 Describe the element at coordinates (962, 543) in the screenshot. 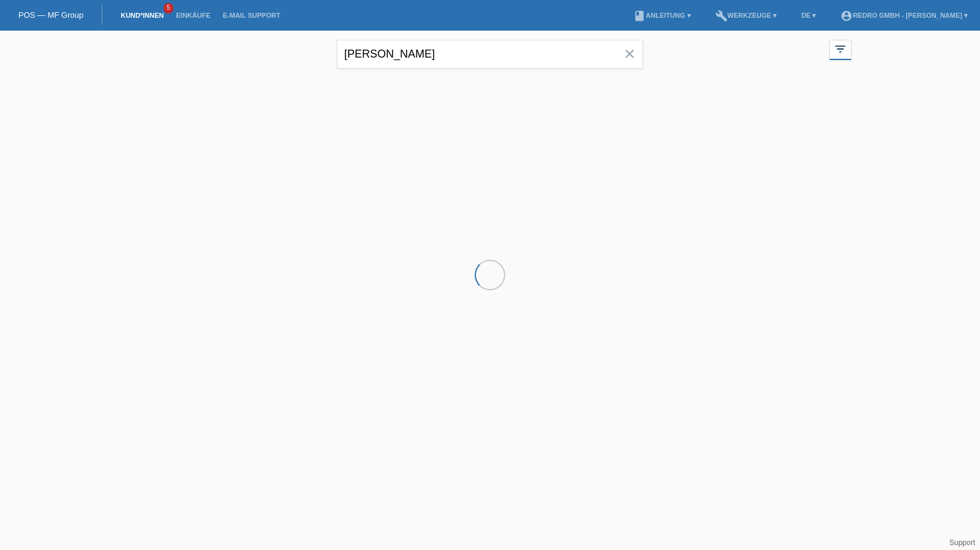

I see `a: Support` at that location.